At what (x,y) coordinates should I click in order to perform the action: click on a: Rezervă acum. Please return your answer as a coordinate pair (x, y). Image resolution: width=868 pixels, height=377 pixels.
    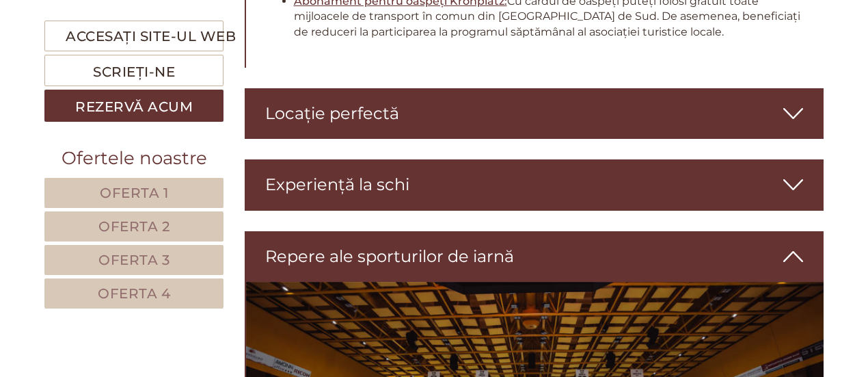
    Looking at the image, I should click on (134, 105).